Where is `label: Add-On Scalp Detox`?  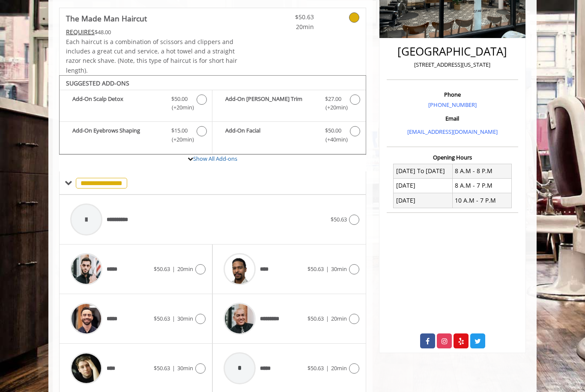
label: Add-On Scalp Detox is located at coordinates (136, 104).